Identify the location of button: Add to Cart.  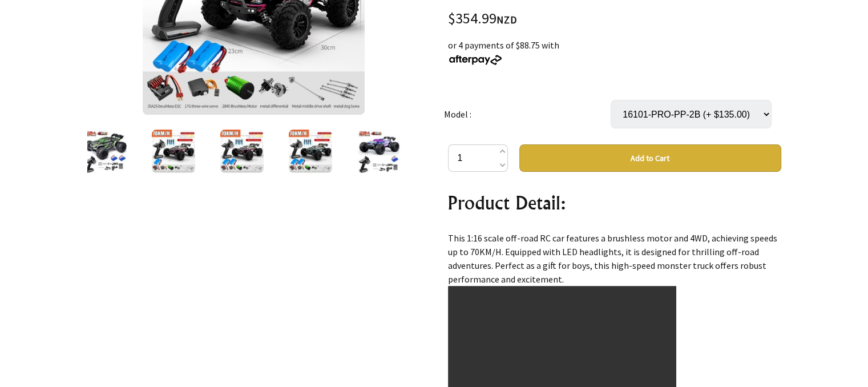
(650, 158).